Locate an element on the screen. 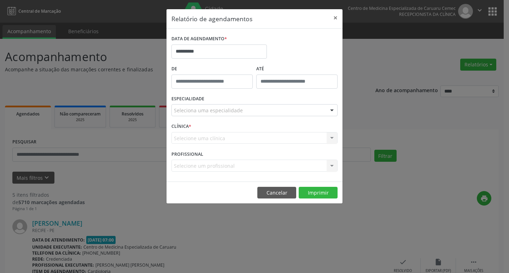 This screenshot has height=273, width=509. button: Cancelar is located at coordinates (277, 193).